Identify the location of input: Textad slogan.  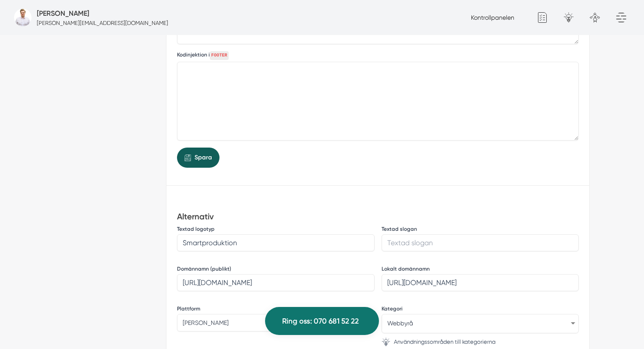
(481, 243).